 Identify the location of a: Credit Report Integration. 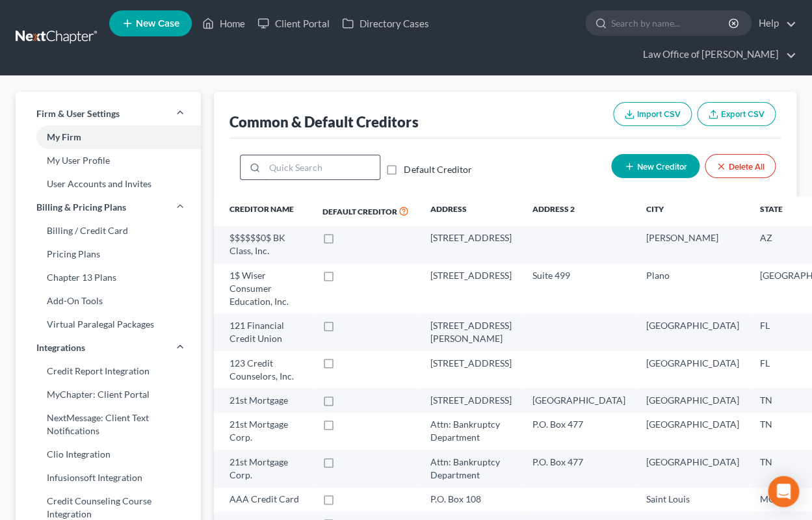
(108, 371).